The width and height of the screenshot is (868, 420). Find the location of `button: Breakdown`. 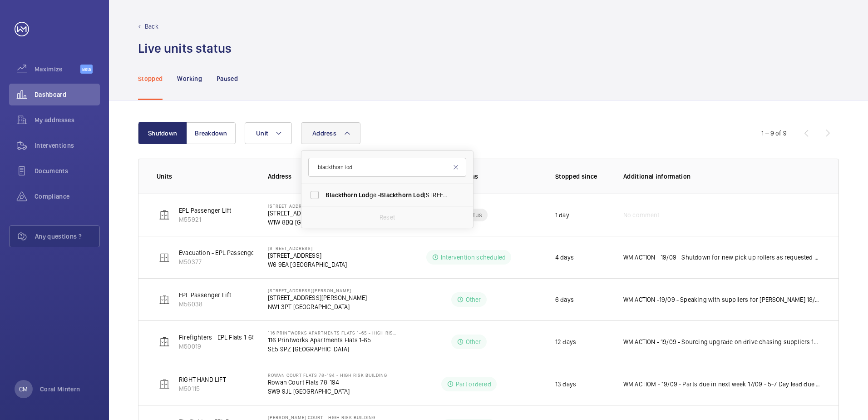

button: Breakdown is located at coordinates (211, 133).